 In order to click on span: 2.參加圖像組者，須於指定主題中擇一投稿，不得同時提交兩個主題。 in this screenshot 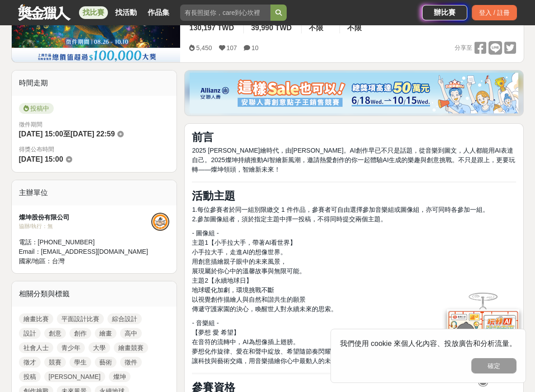, I will do `click(290, 219)`.